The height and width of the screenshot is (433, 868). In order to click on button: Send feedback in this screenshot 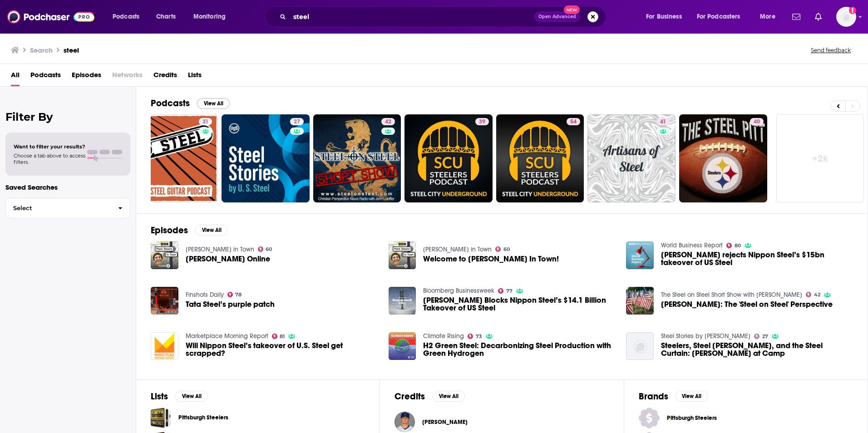, I will do `click(831, 50)`.